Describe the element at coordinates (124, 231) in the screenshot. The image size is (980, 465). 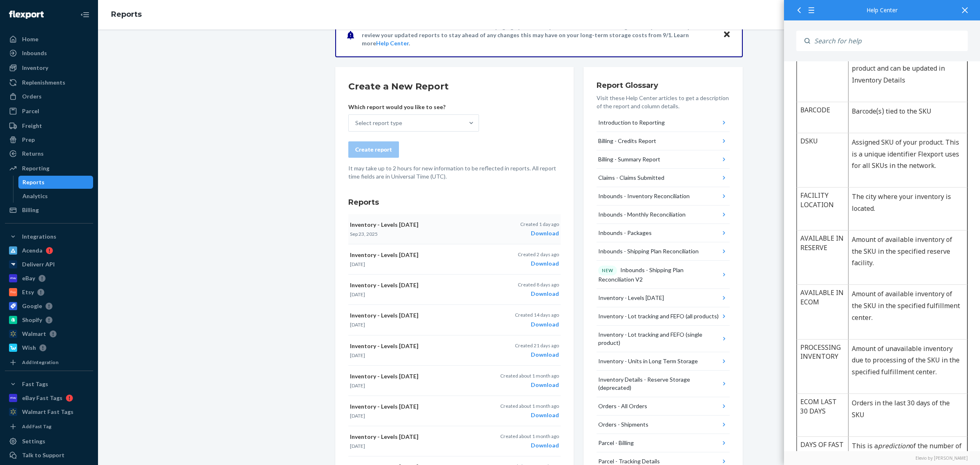
I see `p: Name of the SKU in inventory` at that location.